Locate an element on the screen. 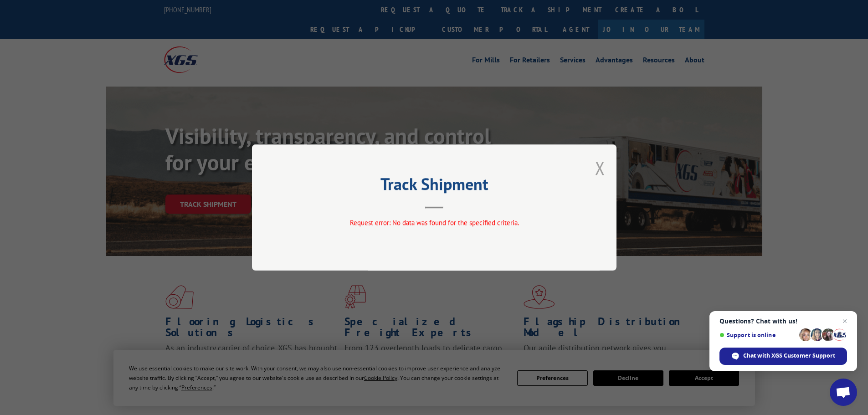 Image resolution: width=868 pixels, height=415 pixels. span: Request error: No data was found for the specified criteria. is located at coordinates (434, 222).